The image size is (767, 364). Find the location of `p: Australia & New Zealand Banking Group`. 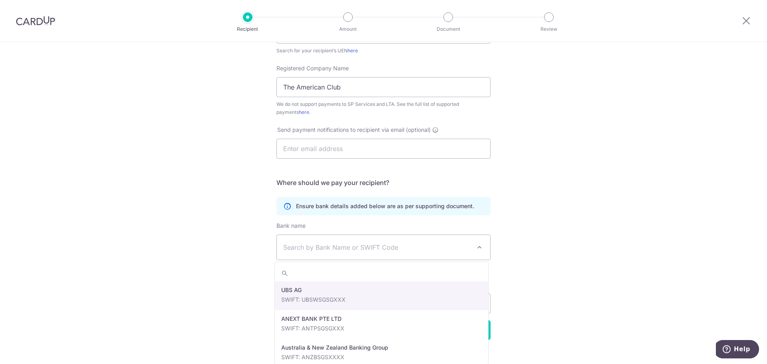

p: Australia & New Zealand Banking Group is located at coordinates (382, 348).